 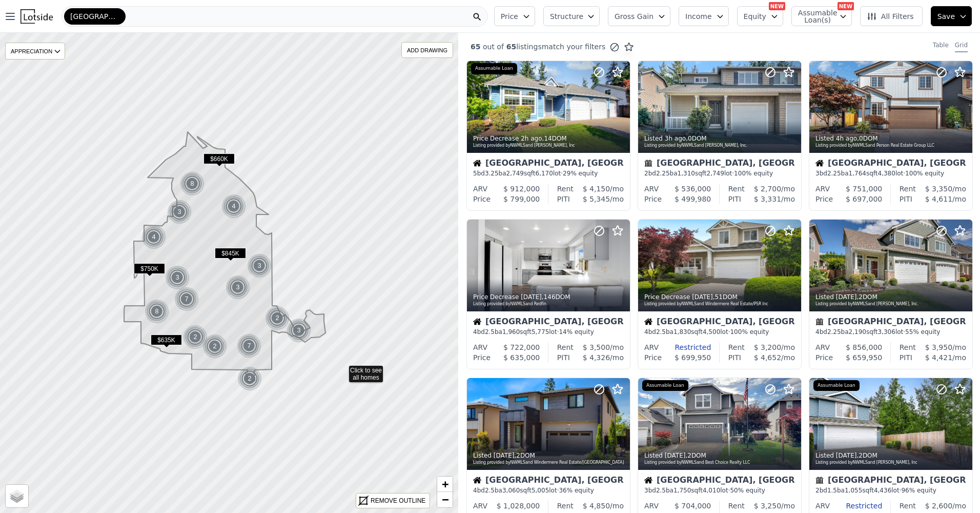 I want to click on span: 2,749, so click(x=716, y=173).